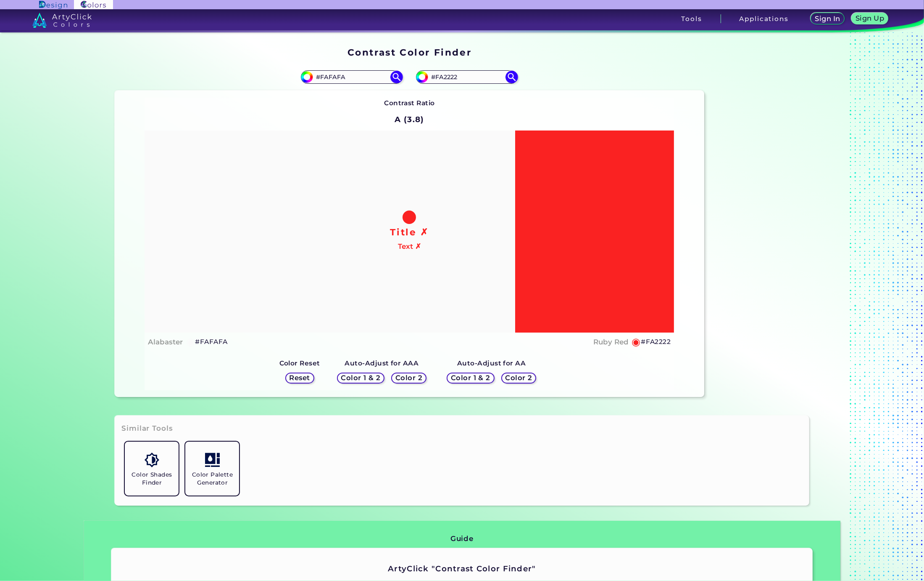 Image resolution: width=924 pixels, height=581 pixels. Describe the element at coordinates (870, 18) in the screenshot. I see `a: Sign Up` at that location.